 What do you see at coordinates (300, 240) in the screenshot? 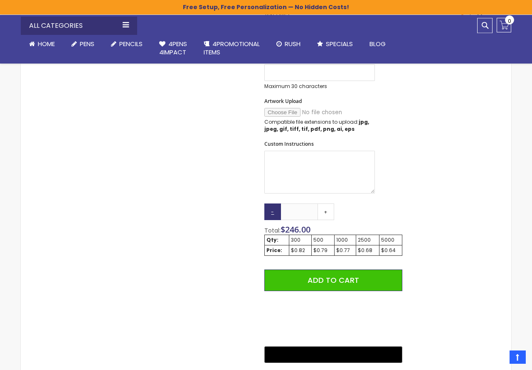
I see `div: 300` at bounding box center [300, 240].